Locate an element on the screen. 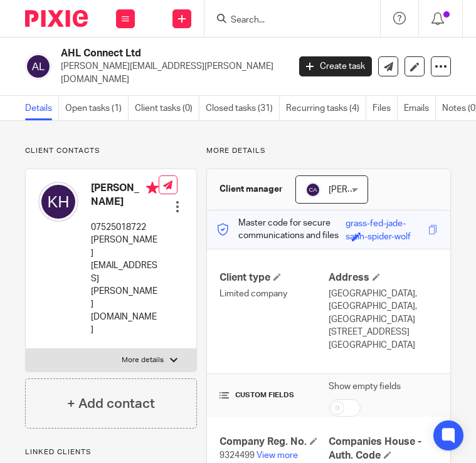 This screenshot has width=476, height=463. i: Primary is located at coordinates (152, 188).